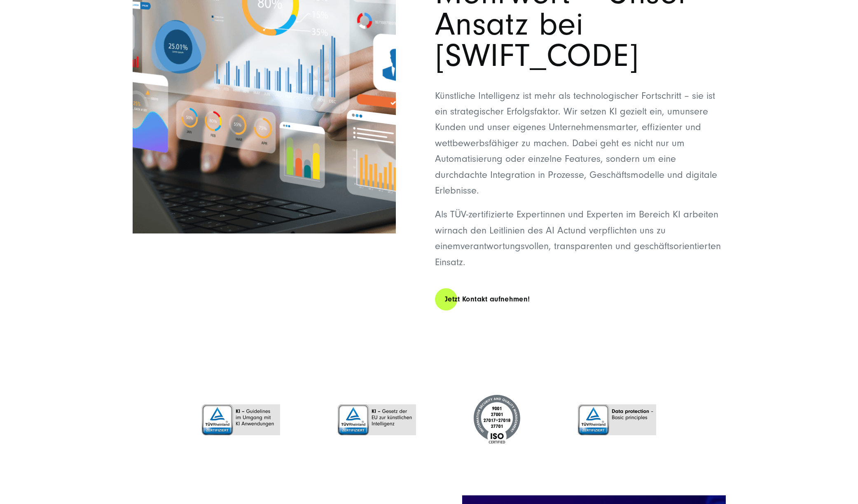  Describe the element at coordinates (377, 419) in the screenshot. I see `img: TÜV_DE_` at that location.